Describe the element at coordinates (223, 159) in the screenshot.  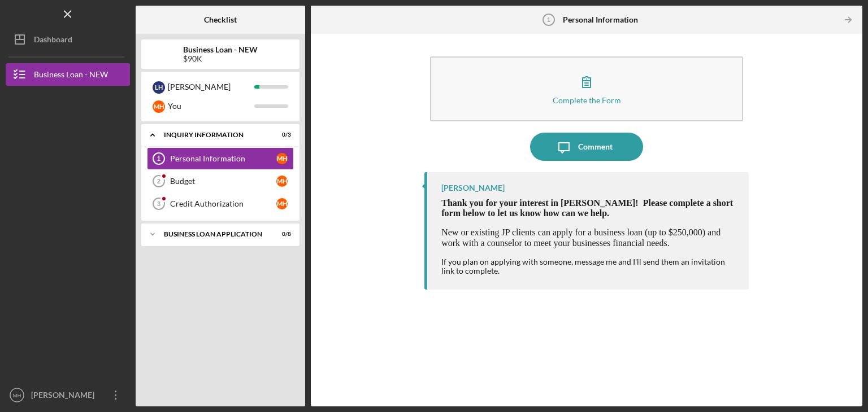
I see `div: Personal Information` at that location.